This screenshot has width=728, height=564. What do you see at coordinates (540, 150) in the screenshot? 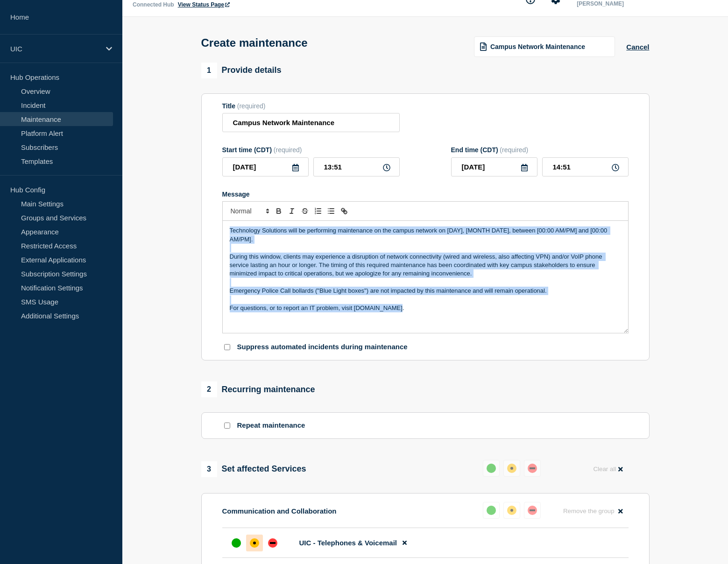
I see `div: End time (CDT)` at bounding box center [540, 150].